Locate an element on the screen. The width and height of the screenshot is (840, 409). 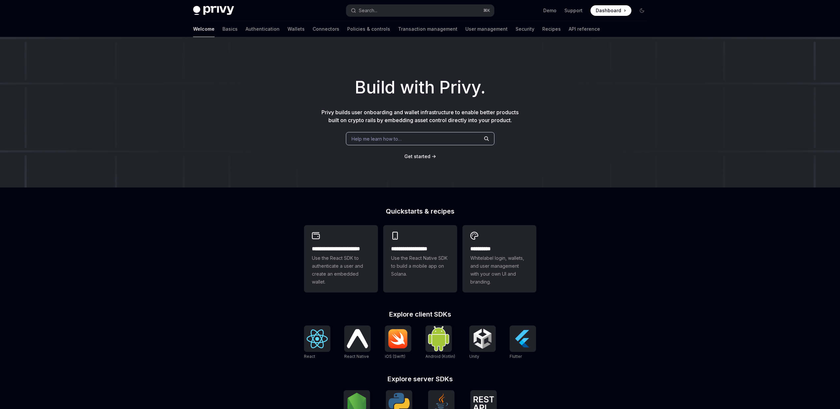
a: Demo is located at coordinates (550, 11).